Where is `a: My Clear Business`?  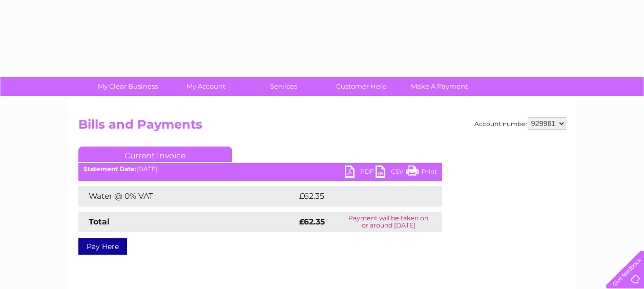 a: My Clear Business is located at coordinates (128, 86).